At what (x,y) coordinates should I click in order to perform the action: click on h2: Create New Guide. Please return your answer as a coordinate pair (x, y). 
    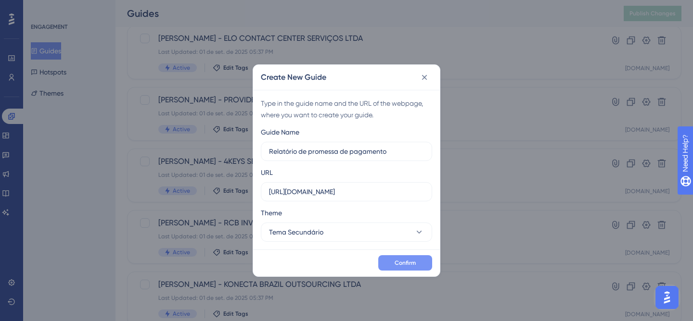
    Looking at the image, I should click on (294, 77).